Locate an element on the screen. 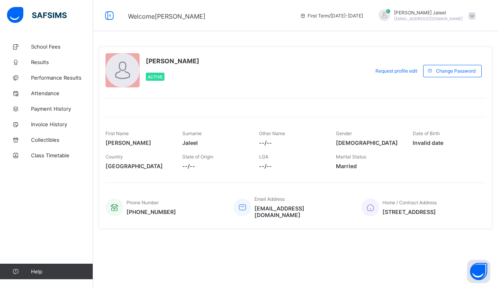 The height and width of the screenshot is (287, 498). span: Change Password is located at coordinates (456, 71).